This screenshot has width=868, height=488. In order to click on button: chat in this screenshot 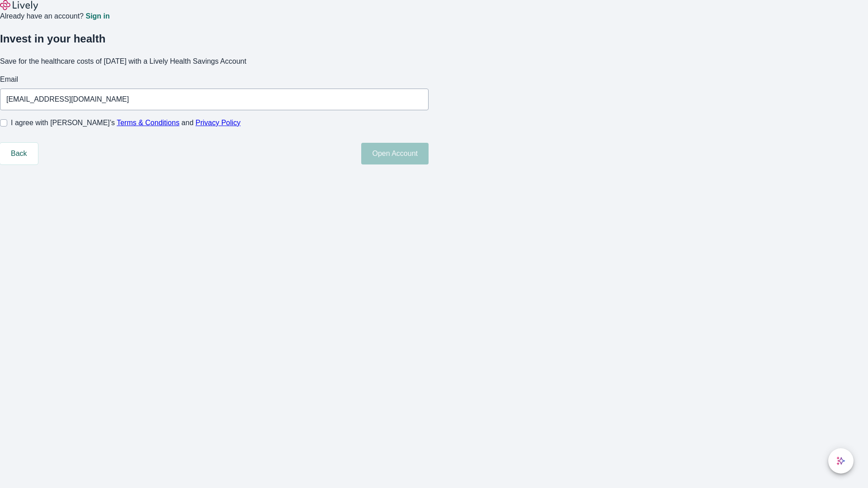, I will do `click(841, 461)`.